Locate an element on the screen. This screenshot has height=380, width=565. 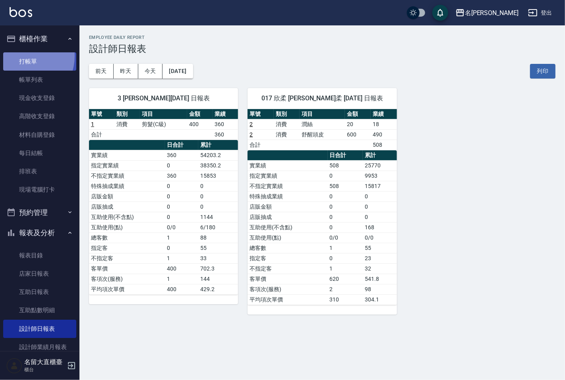
td: 互助使用(點) is located at coordinates (287, 238).